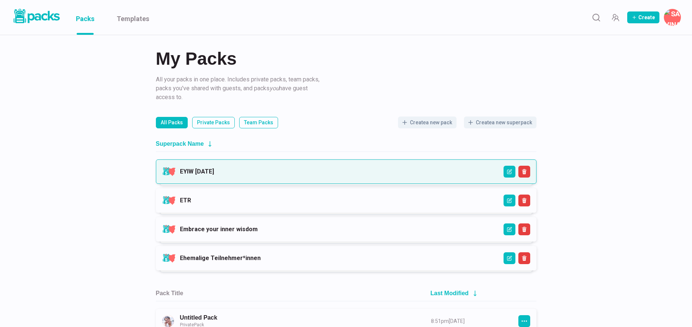  I want to click on button: Search, so click(596, 17).